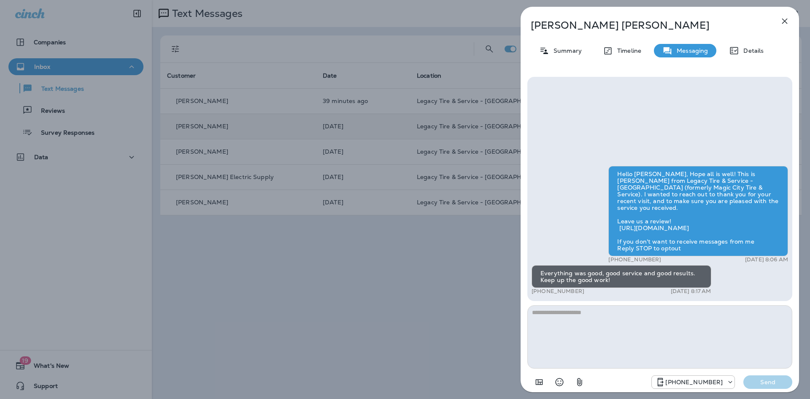  What do you see at coordinates (565, 51) in the screenshot?
I see `p: Summary` at bounding box center [565, 51].